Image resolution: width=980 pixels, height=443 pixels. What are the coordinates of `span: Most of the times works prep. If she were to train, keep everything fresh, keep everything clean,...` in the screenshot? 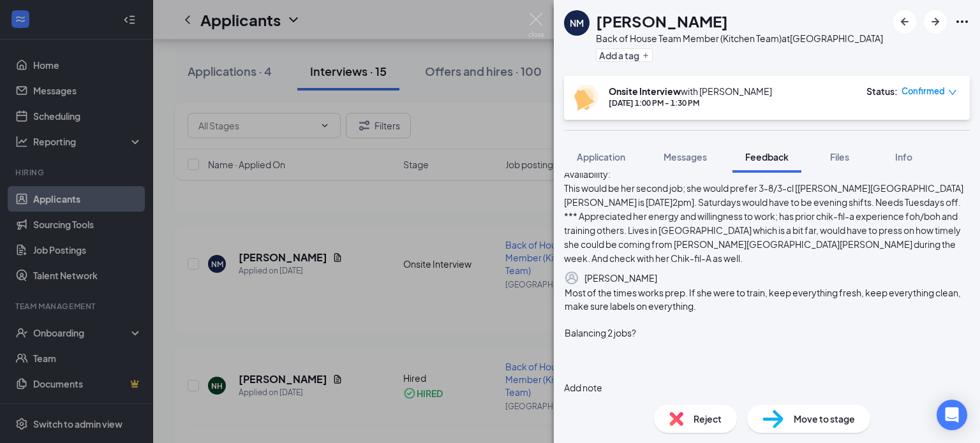 It's located at (763, 299).